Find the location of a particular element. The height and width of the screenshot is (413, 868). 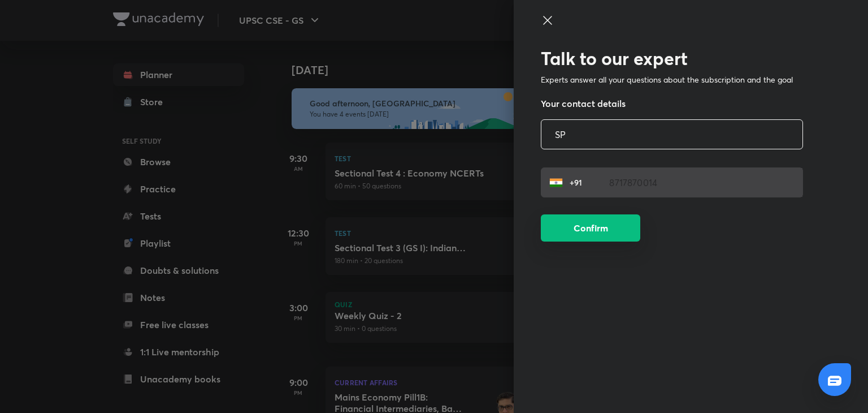

input: Enter your name is located at coordinates (672, 134).